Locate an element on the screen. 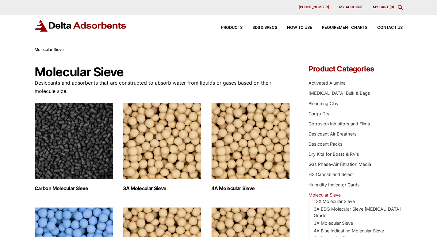 The height and width of the screenshot is (237, 437). img: Carbon Molecular Sieve is located at coordinates (74, 141).